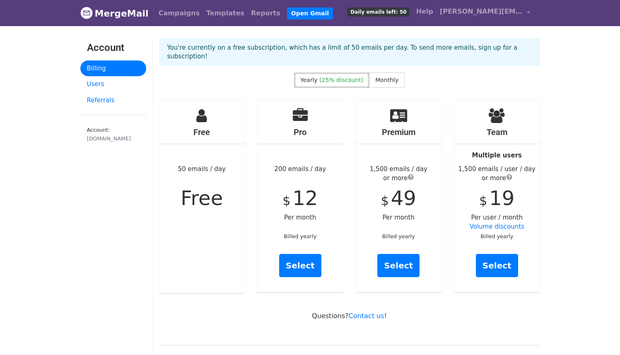 This screenshot has height=355, width=620. I want to click on div: 50 emails / day, so click(202, 196).